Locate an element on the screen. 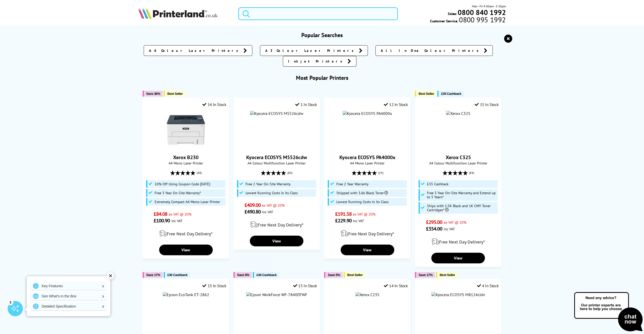 Image resolution: width=644 pixels, height=334 pixels. img: Kyocera ECOSYS M8124cidn is located at coordinates (458, 295).